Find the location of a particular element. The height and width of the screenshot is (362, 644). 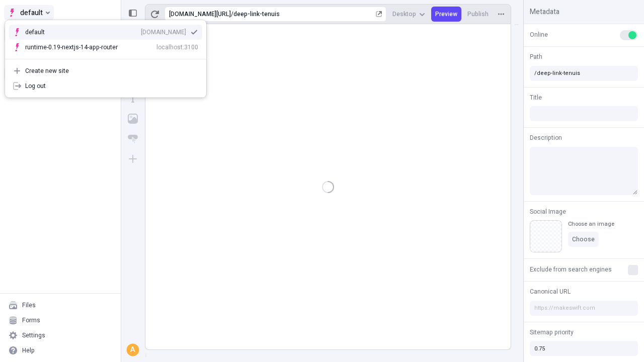

div: Help is located at coordinates (28, 350).